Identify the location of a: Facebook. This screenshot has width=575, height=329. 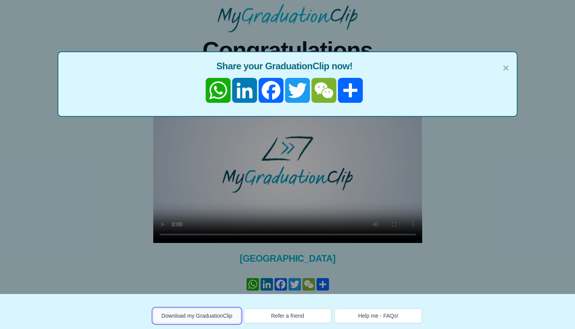
(271, 90).